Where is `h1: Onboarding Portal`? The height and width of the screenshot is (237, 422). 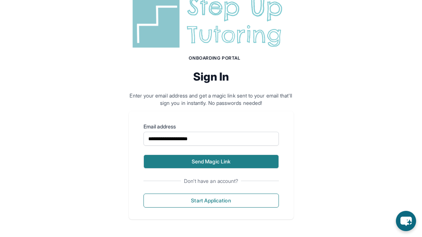 h1: Onboarding Portal is located at coordinates (215, 58).